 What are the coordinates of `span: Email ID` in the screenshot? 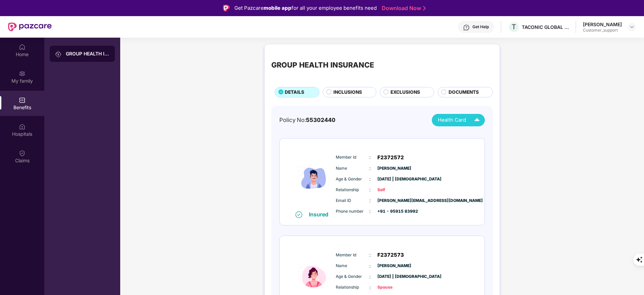 It's located at (353, 200).